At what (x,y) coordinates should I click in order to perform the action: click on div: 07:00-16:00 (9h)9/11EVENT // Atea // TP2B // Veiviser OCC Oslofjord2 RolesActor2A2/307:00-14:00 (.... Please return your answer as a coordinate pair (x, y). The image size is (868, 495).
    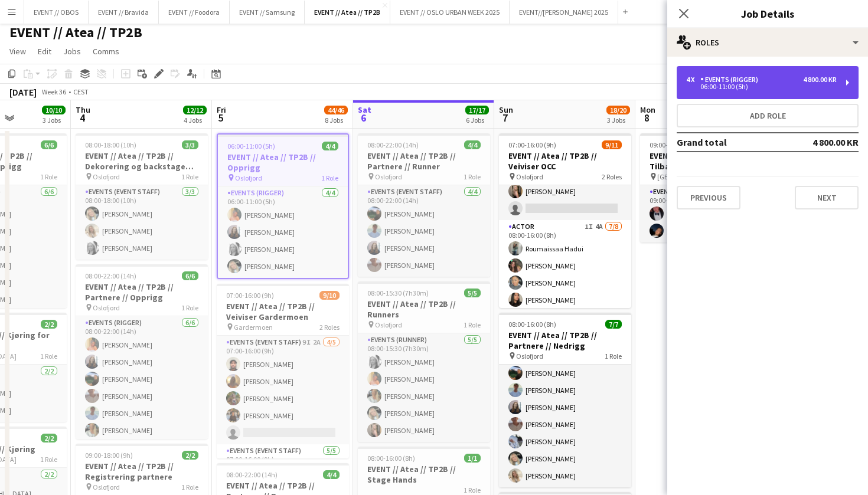
    Looking at the image, I should click on (565, 221).